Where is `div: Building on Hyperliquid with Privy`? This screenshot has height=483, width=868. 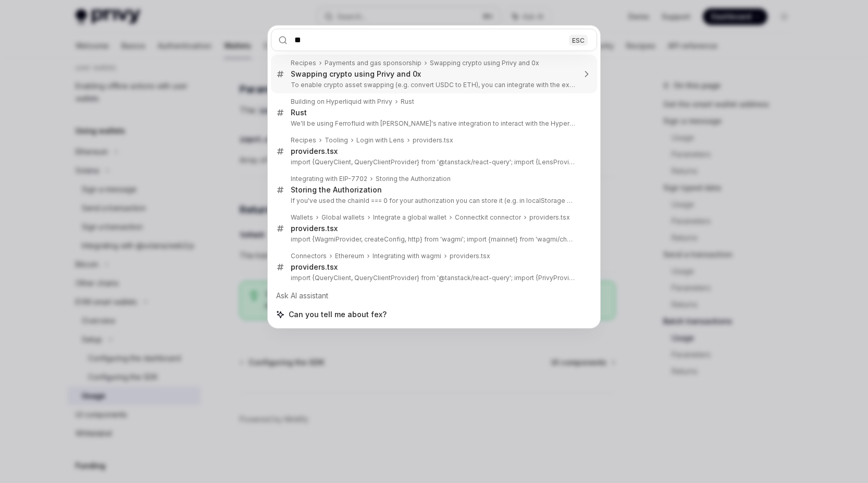
div: Building on Hyperliquid with Privy is located at coordinates (341, 102).